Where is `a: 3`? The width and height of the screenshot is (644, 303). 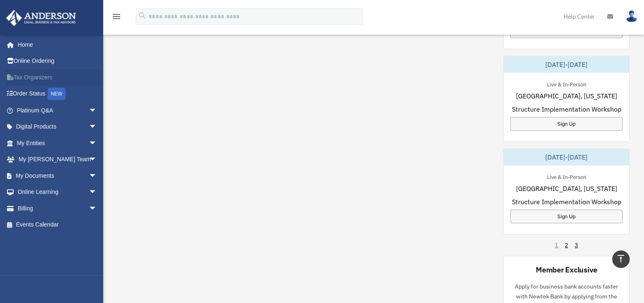
a: 3 is located at coordinates (577, 245).